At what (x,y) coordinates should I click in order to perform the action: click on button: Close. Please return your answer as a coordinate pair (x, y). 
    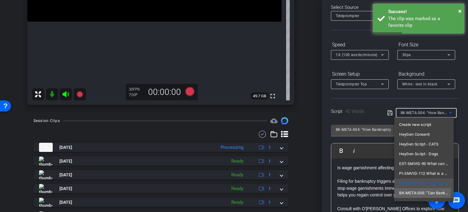
    Looking at the image, I should click on (459, 11).